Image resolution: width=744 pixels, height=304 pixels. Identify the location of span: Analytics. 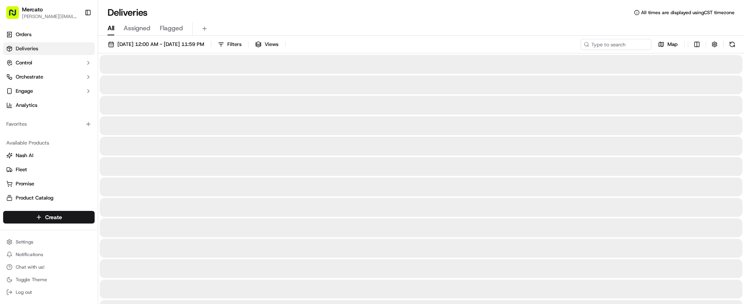
(26, 105).